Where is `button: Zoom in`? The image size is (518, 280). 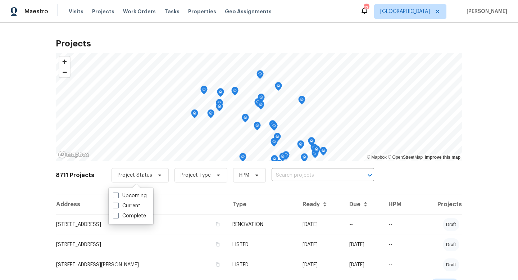
button: Zoom in is located at coordinates (64, 62).